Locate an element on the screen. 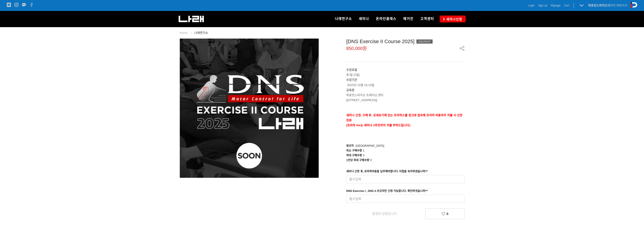  span: Mypage is located at coordinates (556, 6).